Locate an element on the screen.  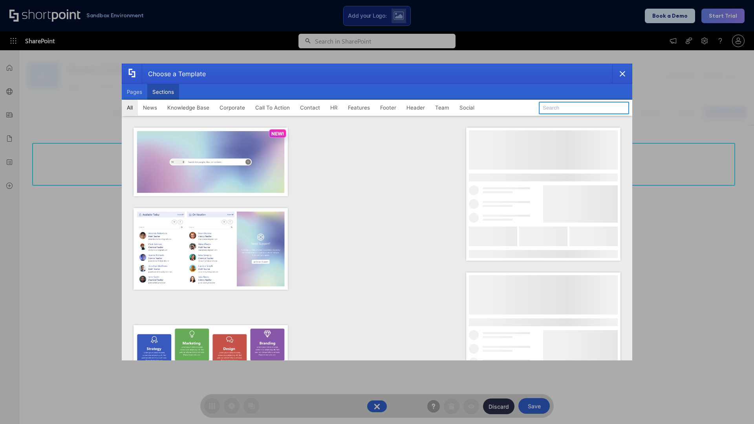
button: News is located at coordinates (150, 108).